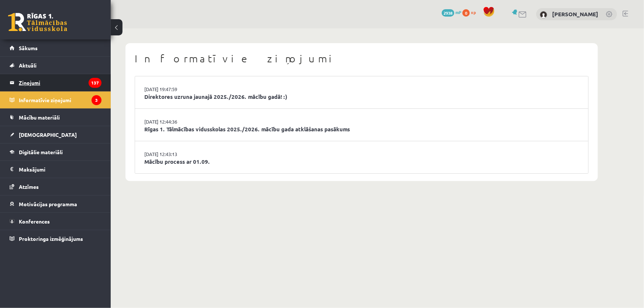 The image size is (644, 308). I want to click on a: Aktuāli, so click(55, 65).